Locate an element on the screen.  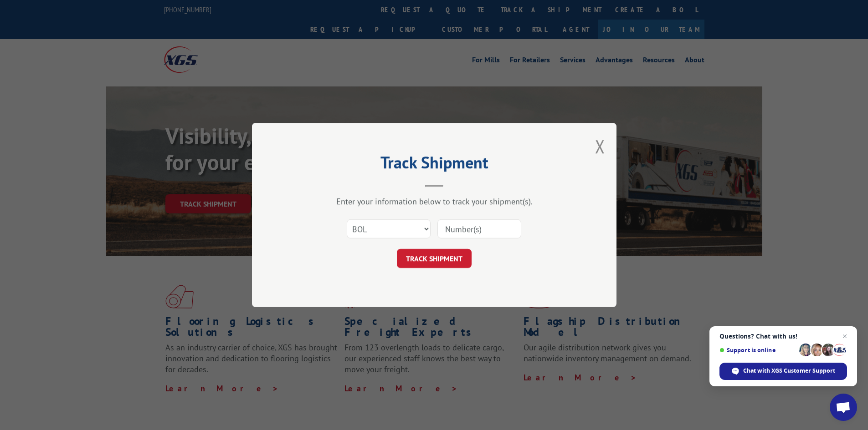
div: Enter your information below to track your shipment(s). is located at coordinates (434, 201).